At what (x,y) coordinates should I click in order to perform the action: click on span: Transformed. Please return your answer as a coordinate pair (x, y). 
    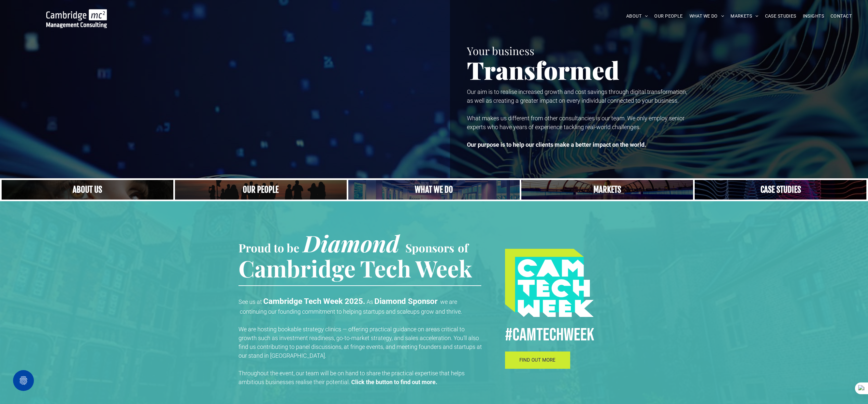
    Looking at the image, I should click on (543, 70).